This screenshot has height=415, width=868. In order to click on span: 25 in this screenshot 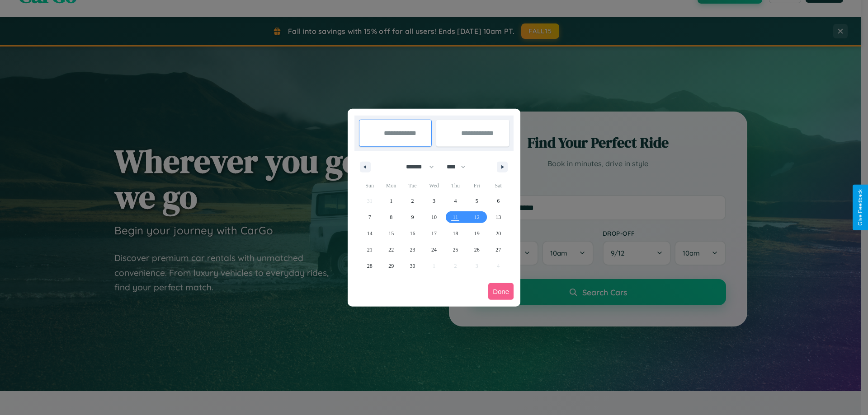, I will do `click(455, 249)`.